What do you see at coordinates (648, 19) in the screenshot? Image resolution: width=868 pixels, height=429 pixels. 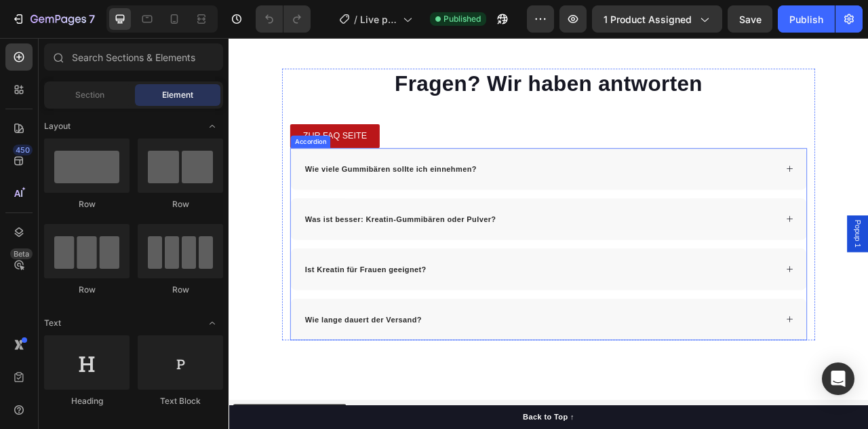 I see `span: 1 product assigned` at bounding box center [648, 19].